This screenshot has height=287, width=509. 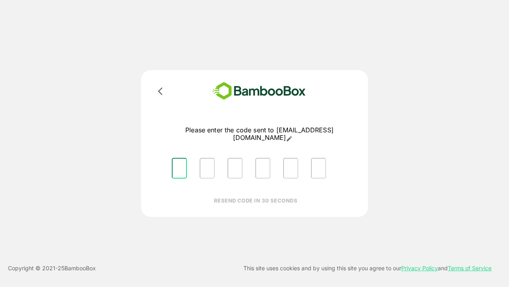 What do you see at coordinates (259, 91) in the screenshot?
I see `img: bamboobox` at bounding box center [259, 91].